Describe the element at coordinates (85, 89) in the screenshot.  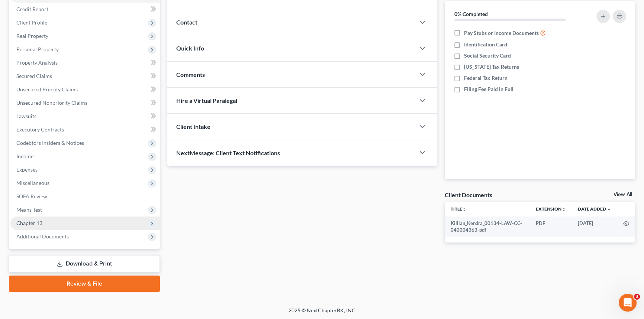
I see `a: Unsecured Priority Claims` at that location.